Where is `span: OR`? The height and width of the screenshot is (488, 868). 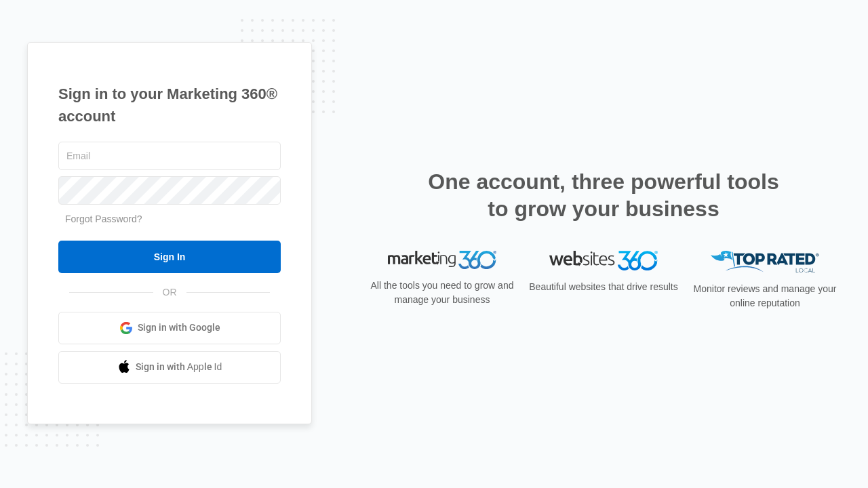
span: OR is located at coordinates (170, 292).